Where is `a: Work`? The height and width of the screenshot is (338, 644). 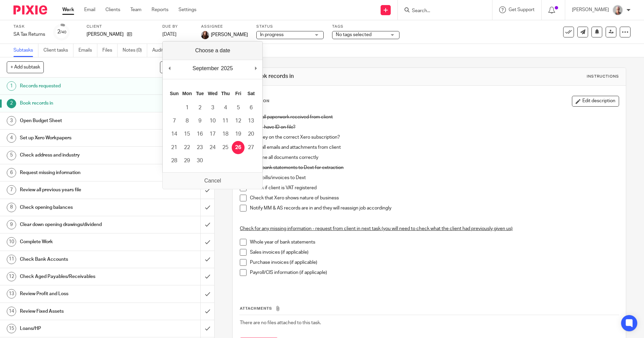
a: Work is located at coordinates (68, 10).